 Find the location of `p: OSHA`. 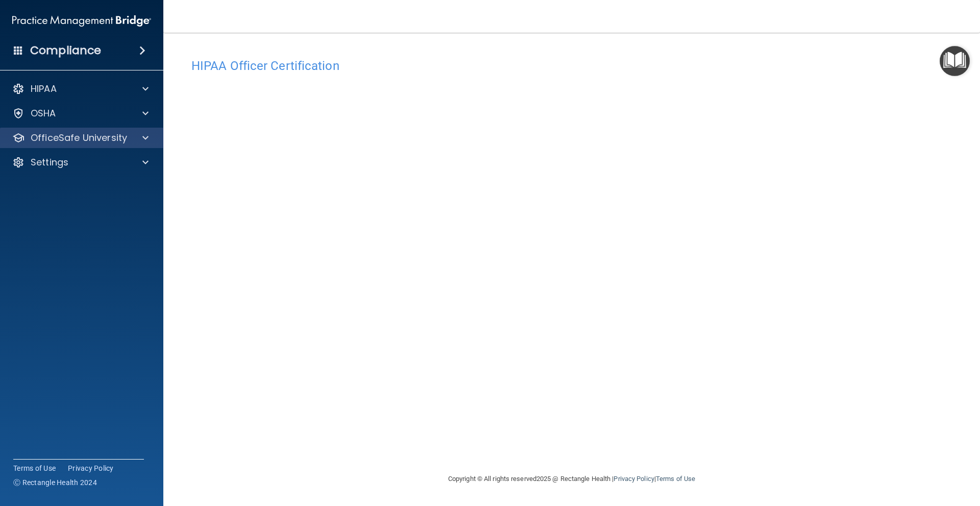

p: OSHA is located at coordinates (44, 113).